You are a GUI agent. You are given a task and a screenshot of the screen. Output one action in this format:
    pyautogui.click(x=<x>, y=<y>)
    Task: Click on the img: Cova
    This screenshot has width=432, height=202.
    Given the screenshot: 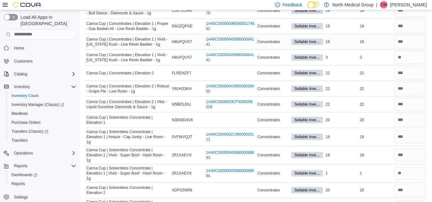 What is the action you would take?
    pyautogui.click(x=27, y=5)
    